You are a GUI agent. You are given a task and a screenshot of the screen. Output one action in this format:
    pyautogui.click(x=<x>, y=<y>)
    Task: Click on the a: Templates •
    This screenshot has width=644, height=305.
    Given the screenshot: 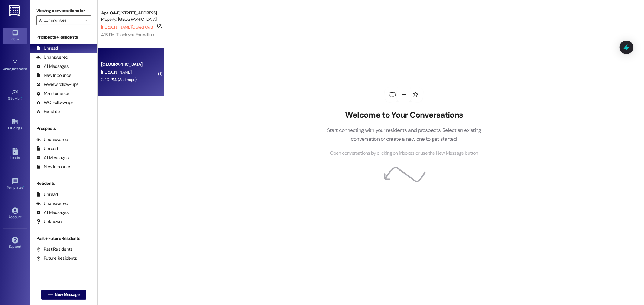 What is the action you would take?
    pyautogui.click(x=15, y=184)
    